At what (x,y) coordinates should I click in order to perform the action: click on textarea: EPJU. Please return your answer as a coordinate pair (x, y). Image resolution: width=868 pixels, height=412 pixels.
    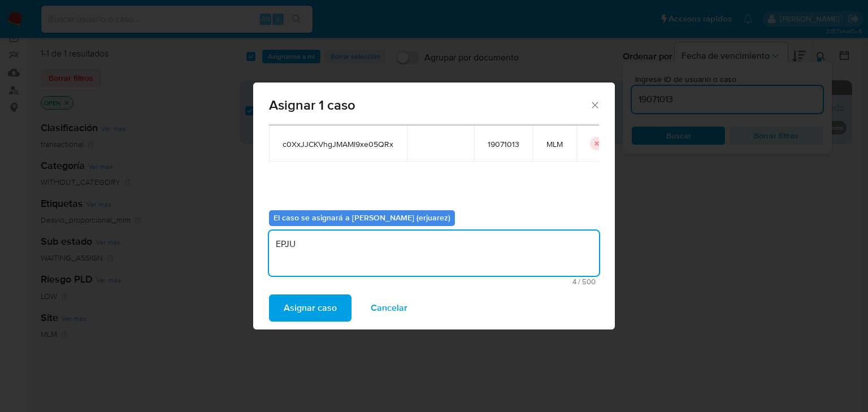
    Looking at the image, I should click on (434, 253).